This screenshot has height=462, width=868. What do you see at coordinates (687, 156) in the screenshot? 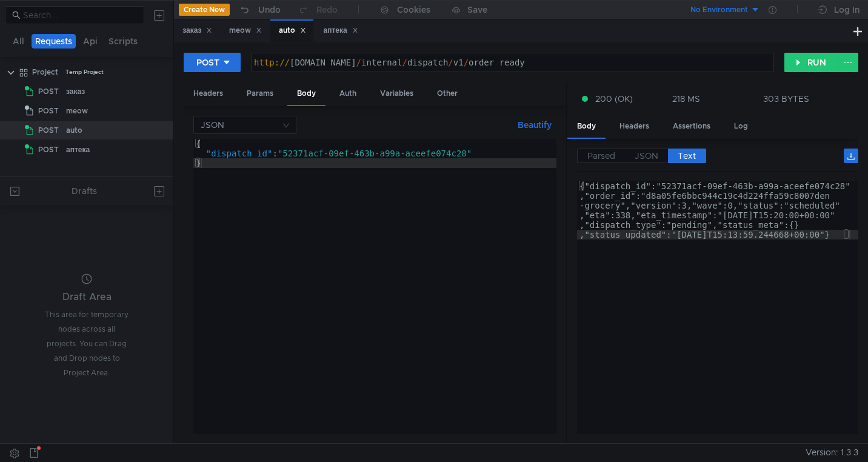
I see `span: Text` at bounding box center [687, 156].